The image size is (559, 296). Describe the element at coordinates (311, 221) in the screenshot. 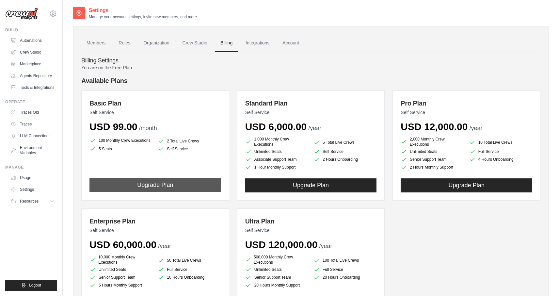

I see `h3: Ultra Plan` at that location.